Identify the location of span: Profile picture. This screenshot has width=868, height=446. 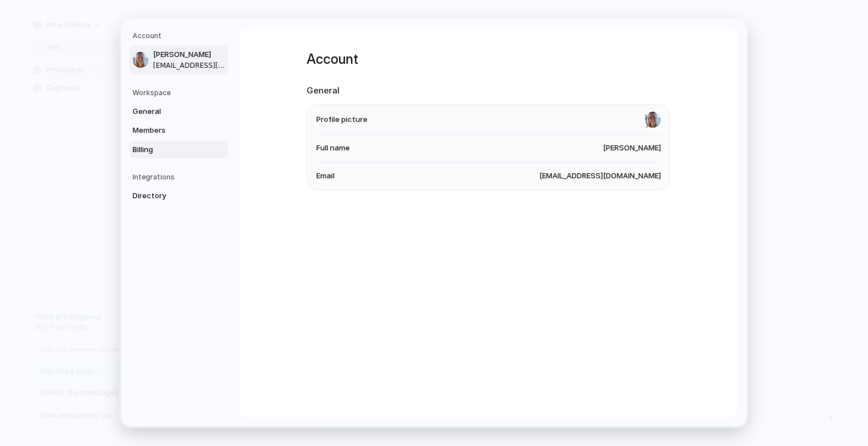
(342, 119).